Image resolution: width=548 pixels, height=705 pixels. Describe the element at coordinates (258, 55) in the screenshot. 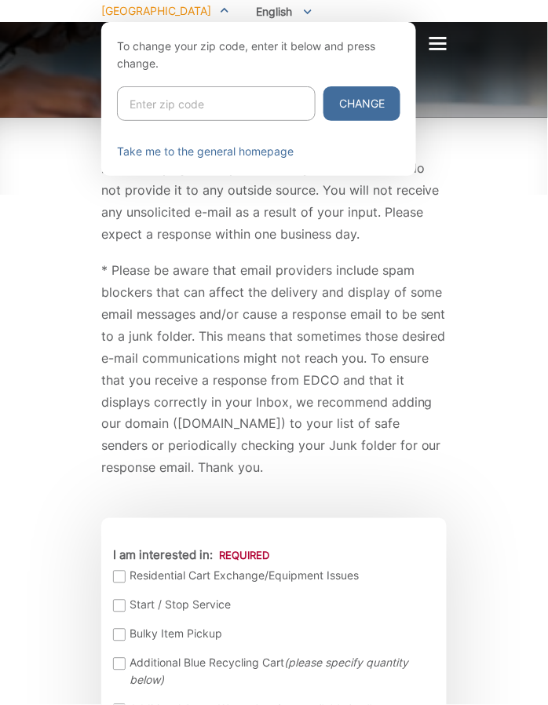

I see `p: To change your zip code, enter it below and press change.` at that location.